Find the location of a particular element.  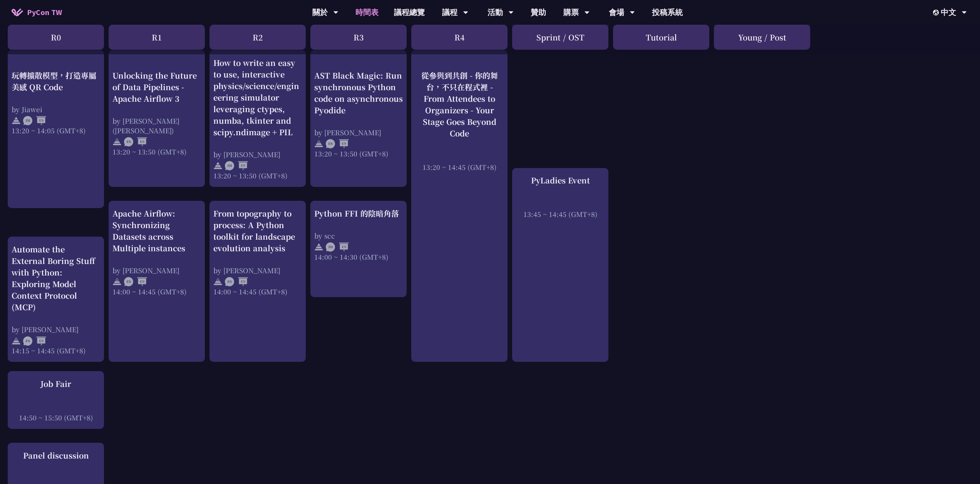

div: 14:00 ~ 14:30 (GMT+8) is located at coordinates (358, 256).